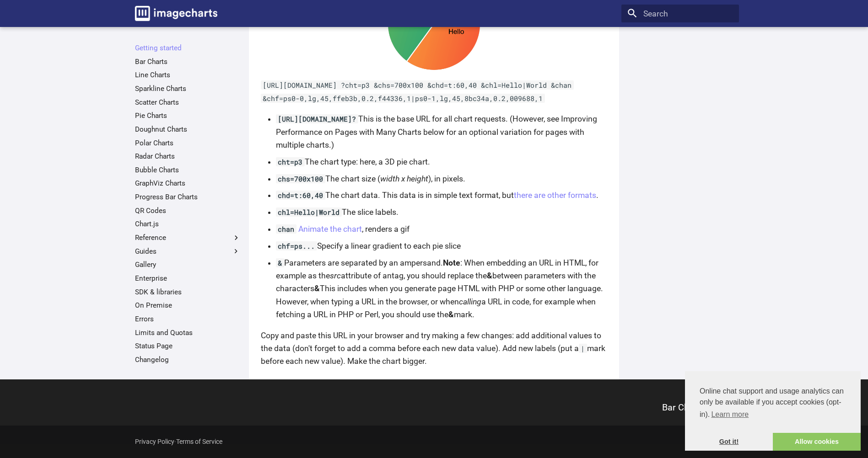  Describe the element at coordinates (680, 13) in the screenshot. I see `input: Search` at that location.